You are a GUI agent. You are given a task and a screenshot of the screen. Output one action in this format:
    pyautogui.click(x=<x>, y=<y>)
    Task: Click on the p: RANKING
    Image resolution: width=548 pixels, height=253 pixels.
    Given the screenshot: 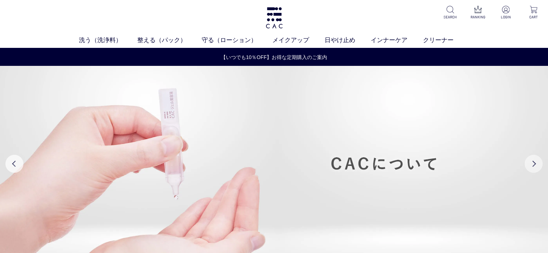 What is the action you would take?
    pyautogui.click(x=477, y=17)
    